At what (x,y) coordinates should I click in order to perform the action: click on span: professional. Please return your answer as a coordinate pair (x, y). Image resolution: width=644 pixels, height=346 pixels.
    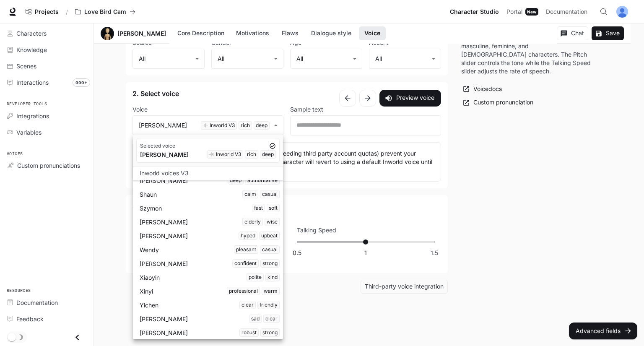
    Looking at the image, I should click on (243, 291).